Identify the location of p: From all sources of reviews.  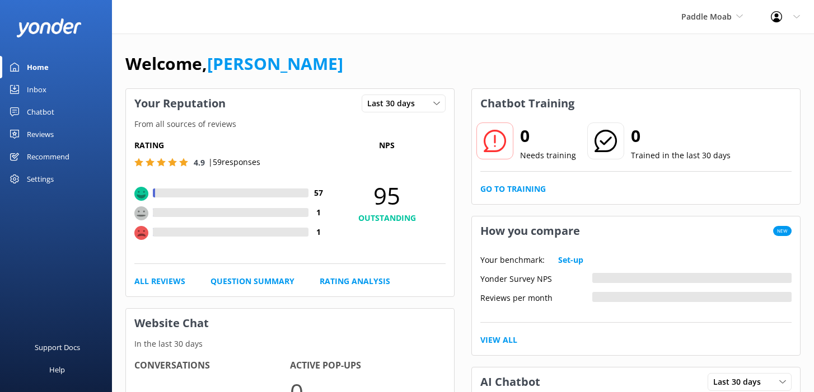
(290, 124).